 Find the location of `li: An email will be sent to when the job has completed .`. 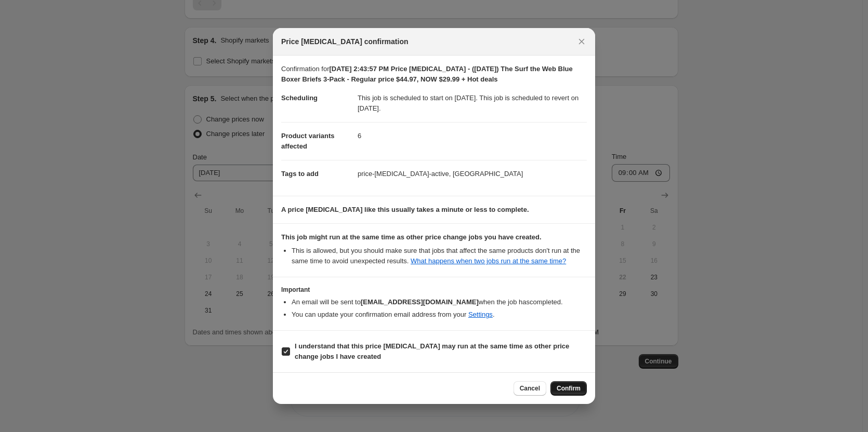

li: An email will be sent to when the job has completed . is located at coordinates (439, 302).